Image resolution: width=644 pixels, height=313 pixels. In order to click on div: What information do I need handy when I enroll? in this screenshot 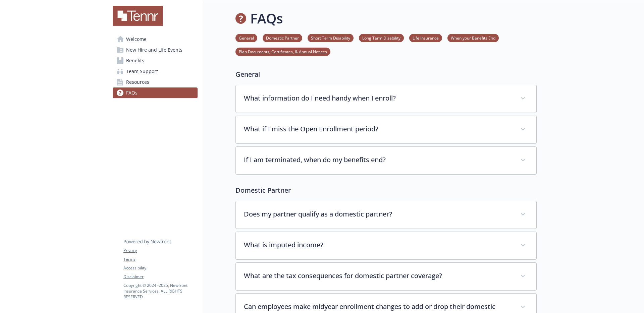, I will do `click(386, 99)`.